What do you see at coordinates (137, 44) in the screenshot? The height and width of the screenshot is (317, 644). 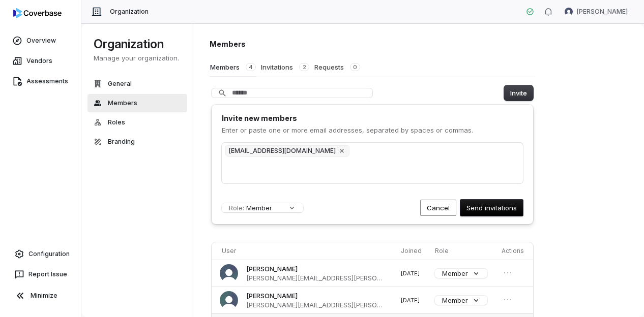 I see `h1: Organization` at bounding box center [137, 44].